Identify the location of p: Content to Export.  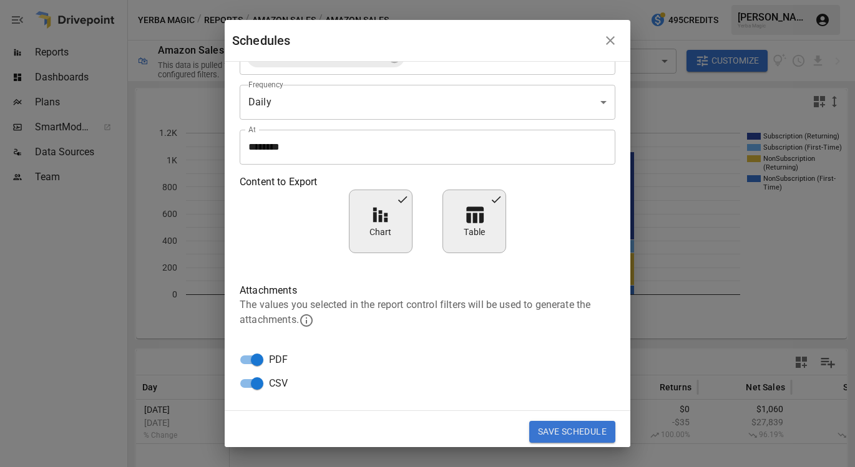
(427, 182).